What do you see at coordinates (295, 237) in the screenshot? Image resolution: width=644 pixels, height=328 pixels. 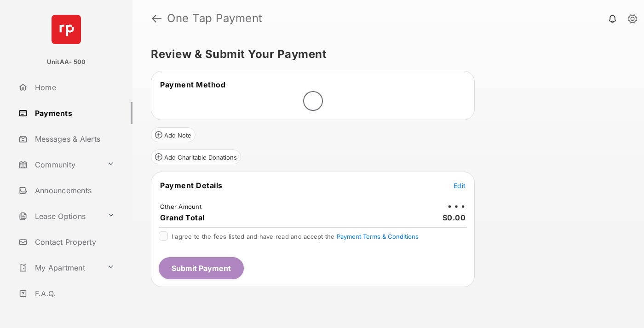 I see `span: I agree to the fees listed and have read and accept the` at bounding box center [295, 237].